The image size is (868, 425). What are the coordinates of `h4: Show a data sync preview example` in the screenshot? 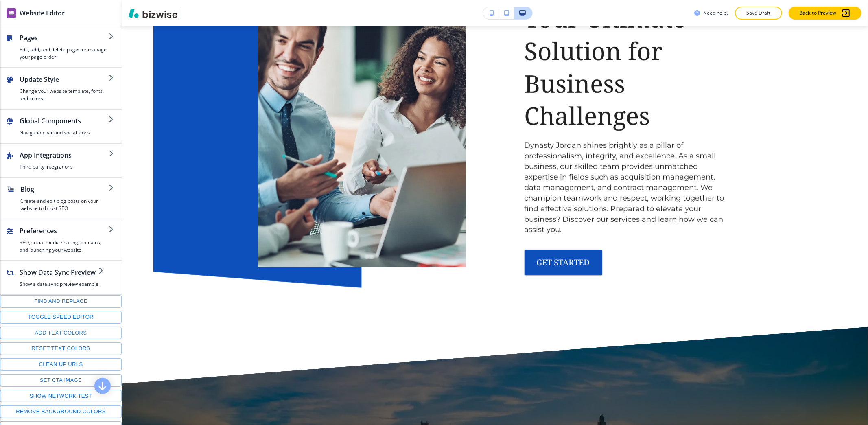 It's located at (59, 284).